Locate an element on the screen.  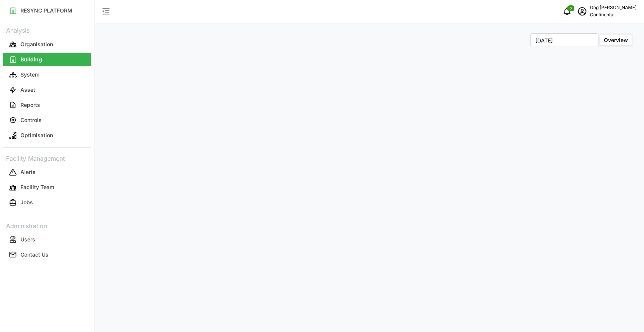
button: RESYNC PLATFORM is located at coordinates (47, 11).